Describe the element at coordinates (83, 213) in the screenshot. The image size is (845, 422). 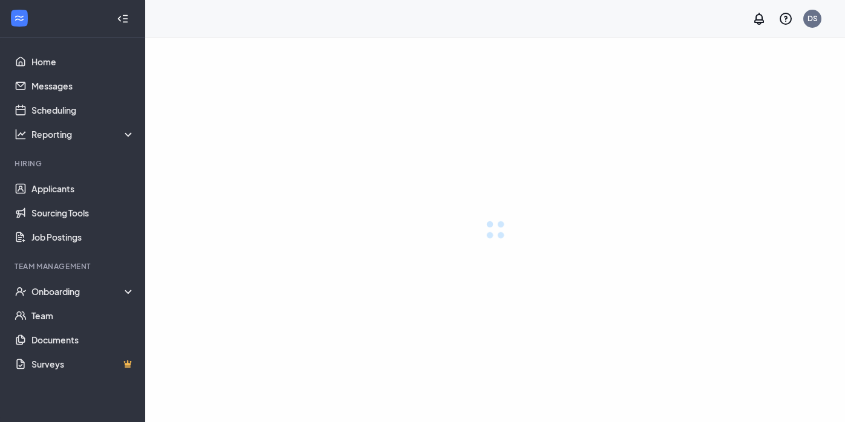
I see `a: Sourcing Tools` at that location.